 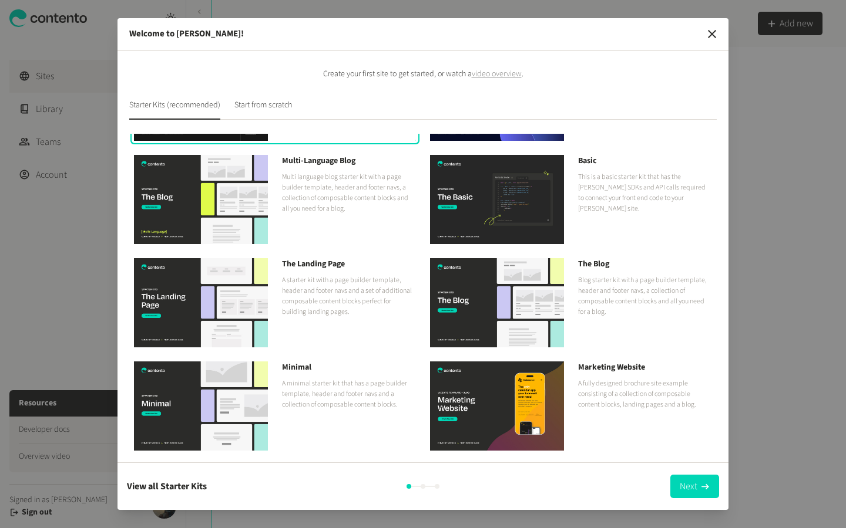 I want to click on h3: The Blog, so click(x=645, y=264).